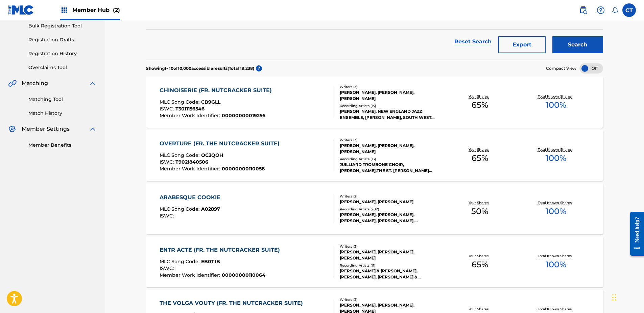 The image size is (644, 313). Describe the element at coordinates (480, 211) in the screenshot. I see `span: 50 %` at that location.